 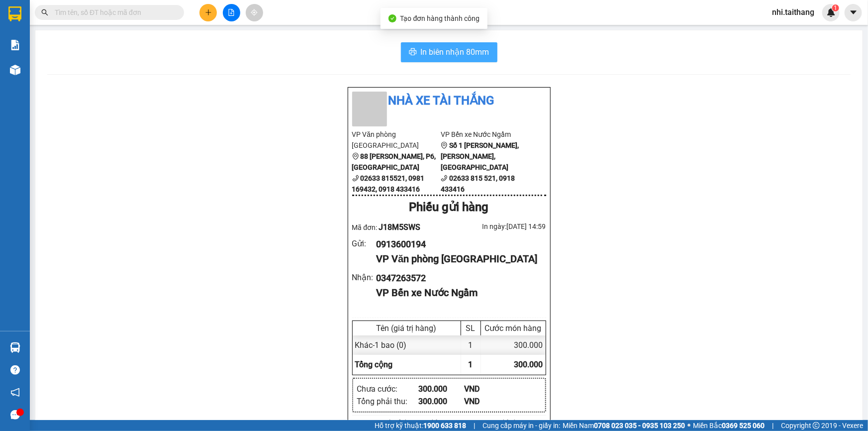 What do you see at coordinates (743, 426) in the screenshot?
I see `strong: 0369 525 060` at bounding box center [743, 426].